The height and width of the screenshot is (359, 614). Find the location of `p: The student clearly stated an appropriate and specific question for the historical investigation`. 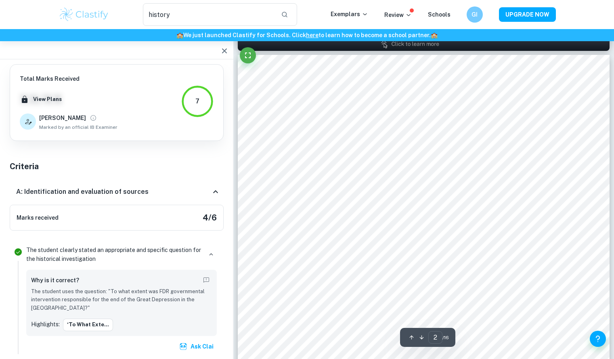

p: The student clearly stated an appropriate and specific question for the historical investigation is located at coordinates (114, 254).